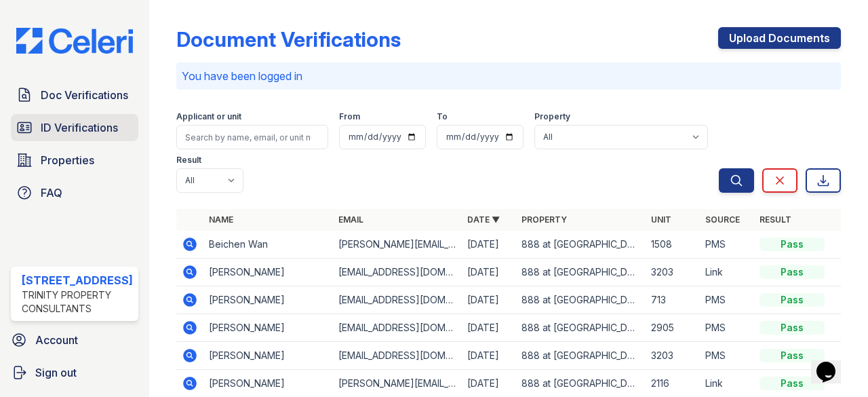 This screenshot has width=868, height=397. What do you see at coordinates (268, 244) in the screenshot?
I see `td: Beichen Wan` at bounding box center [268, 244].